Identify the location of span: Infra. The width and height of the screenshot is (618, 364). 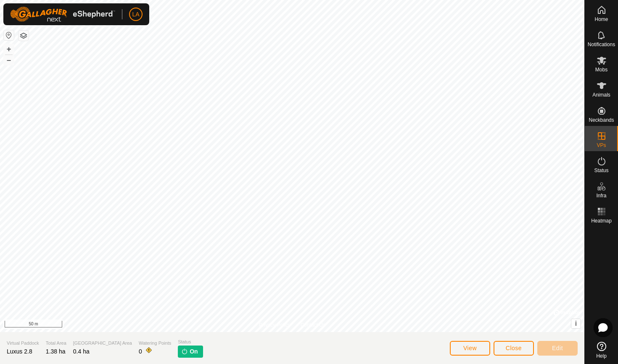
(601, 196).